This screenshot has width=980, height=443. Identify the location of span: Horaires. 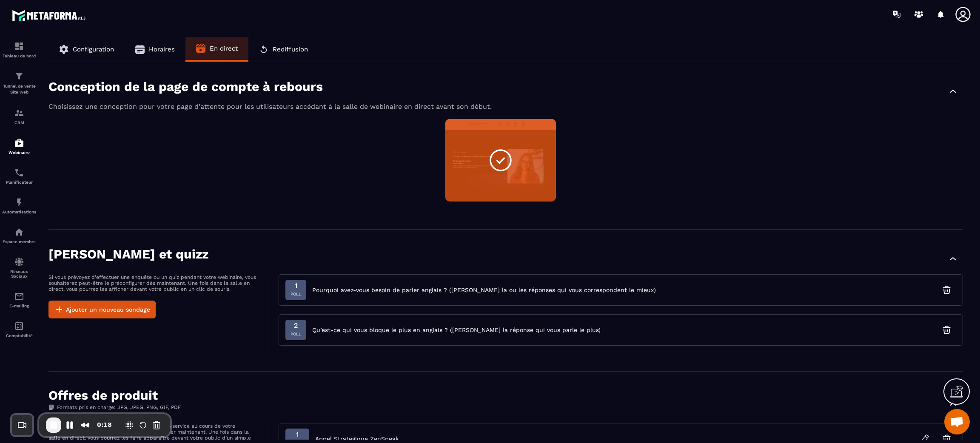
(162, 50).